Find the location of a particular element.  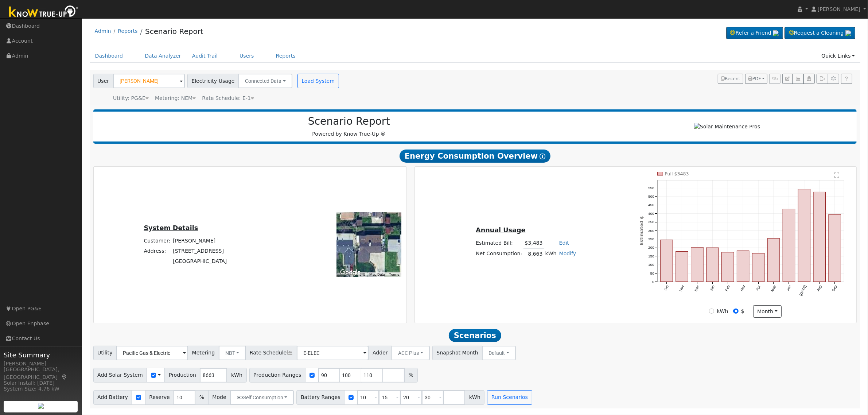

text: Jun is located at coordinates (789, 287).